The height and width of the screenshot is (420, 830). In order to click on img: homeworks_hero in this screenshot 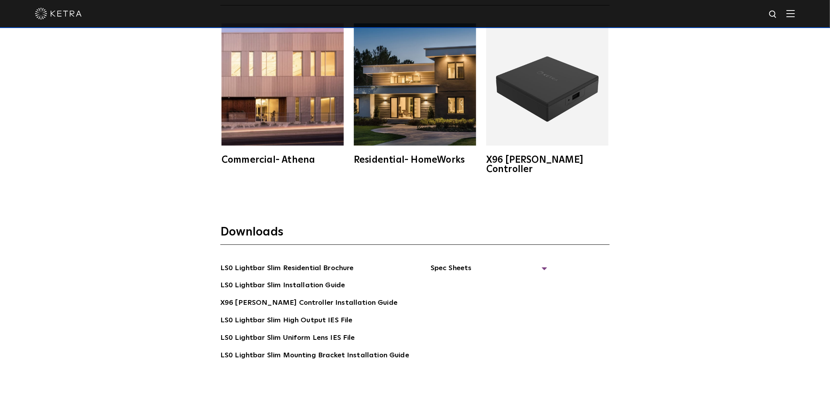, I will do `click(415, 85)`.